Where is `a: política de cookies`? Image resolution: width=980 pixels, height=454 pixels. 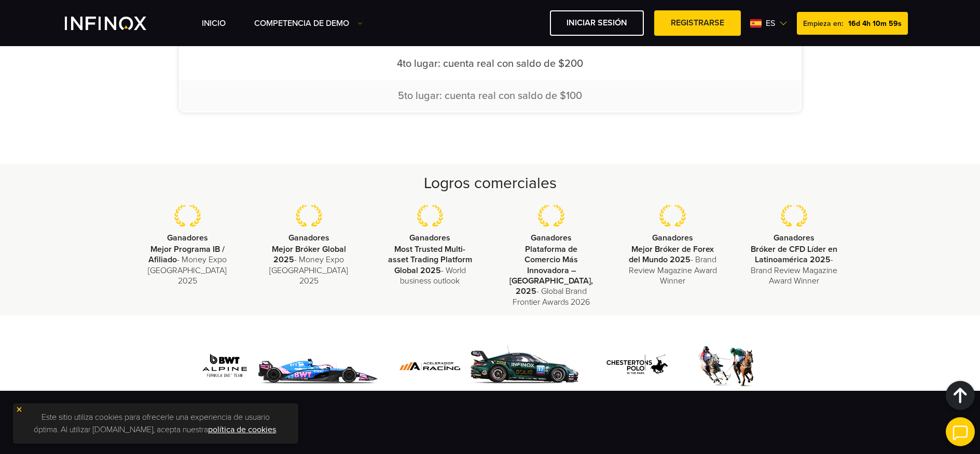
a: política de cookies is located at coordinates (241, 430).